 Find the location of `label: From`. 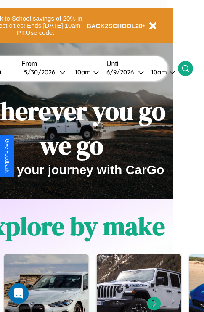

label: From is located at coordinates (61, 64).